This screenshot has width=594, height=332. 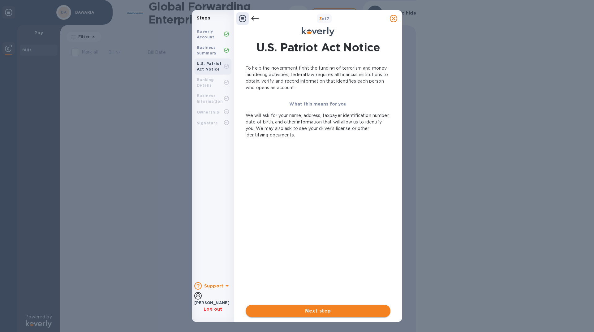 I want to click on h1: U.S. Patriot Act Notice, so click(x=318, y=47).